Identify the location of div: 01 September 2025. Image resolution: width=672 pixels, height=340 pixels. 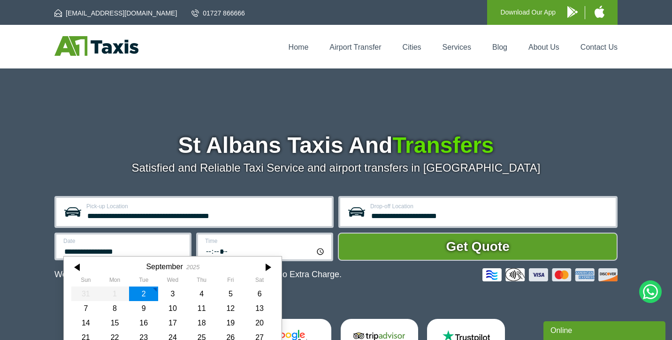
(115, 294).